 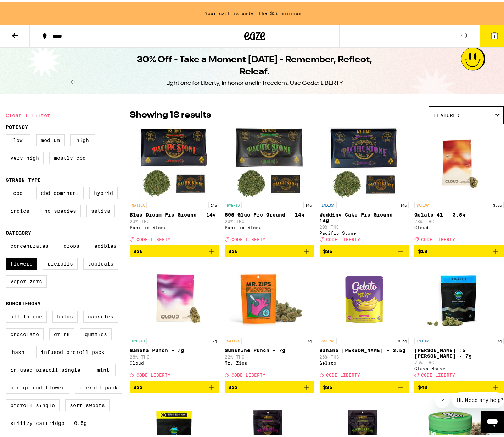 I want to click on p: 28% THC, so click(x=175, y=354).